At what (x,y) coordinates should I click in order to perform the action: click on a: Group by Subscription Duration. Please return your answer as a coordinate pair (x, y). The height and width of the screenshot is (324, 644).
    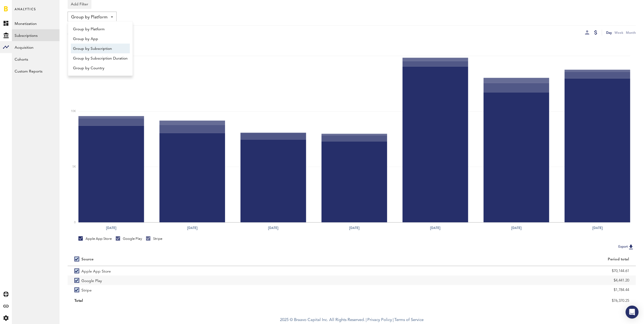
    Looking at the image, I should click on (101, 58).